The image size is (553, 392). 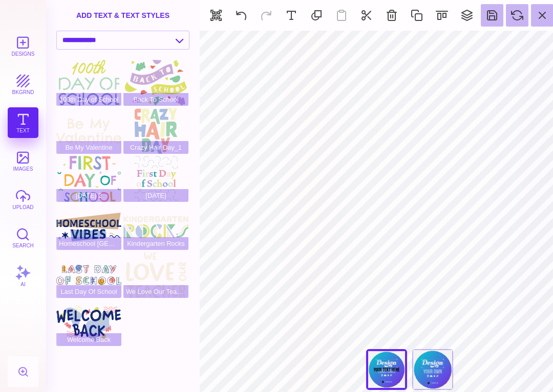 What do you see at coordinates (23, 276) in the screenshot?
I see `button: AI` at bounding box center [23, 276].